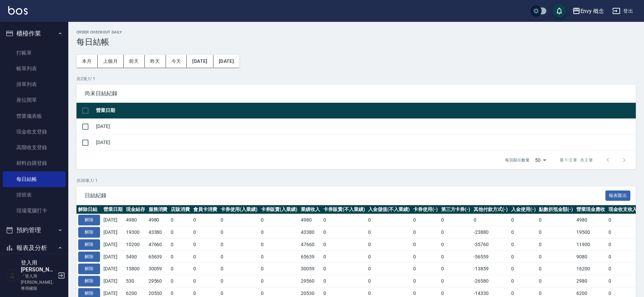 This screenshot has height=297, width=644. Describe the element at coordinates (111, 61) in the screenshot. I see `button: 上個月` at that location.